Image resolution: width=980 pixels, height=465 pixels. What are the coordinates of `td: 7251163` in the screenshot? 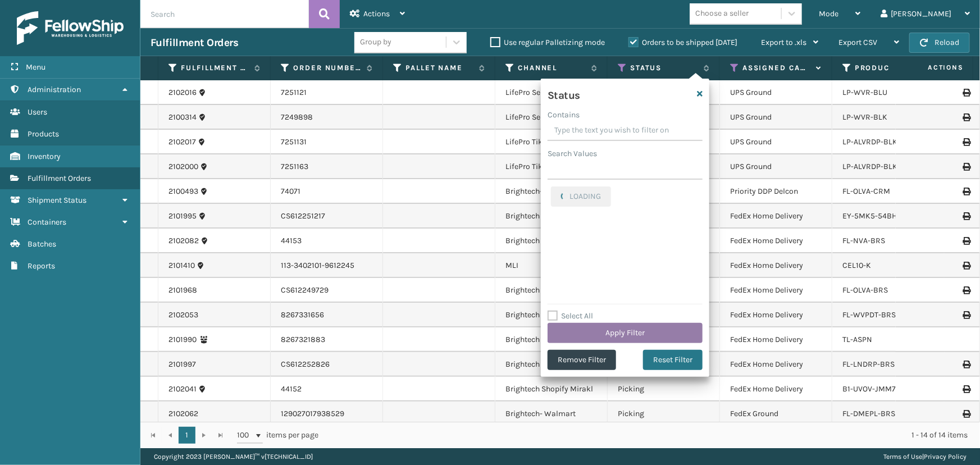 It's located at (327, 167).